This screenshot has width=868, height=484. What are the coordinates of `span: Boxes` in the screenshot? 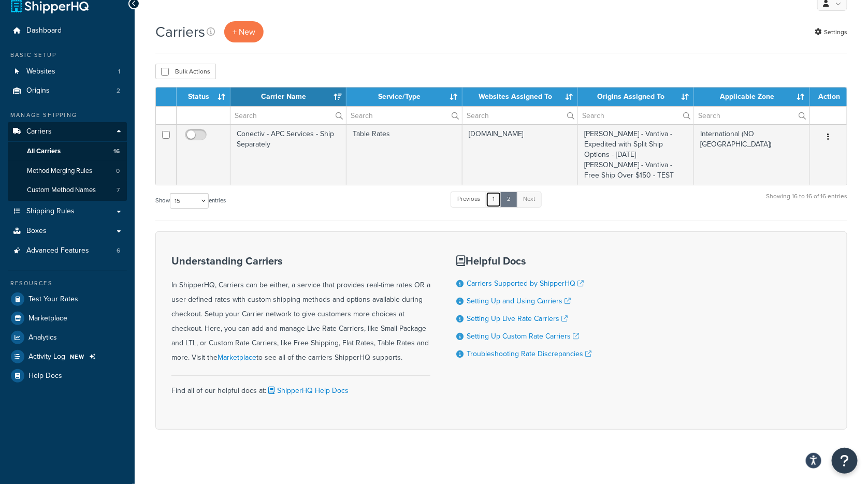 It's located at (36, 231).